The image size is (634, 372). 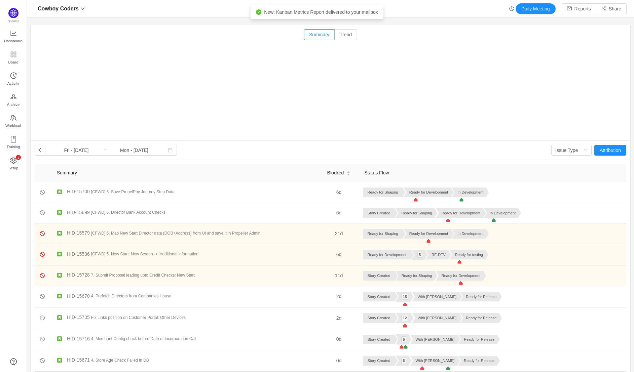 What do you see at coordinates (349, 174) in the screenshot?
I see `i: icon: caret-down` at bounding box center [349, 174].